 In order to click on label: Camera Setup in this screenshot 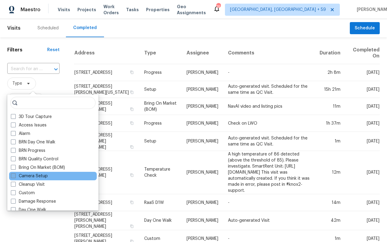, I will do `click(29, 176)`.